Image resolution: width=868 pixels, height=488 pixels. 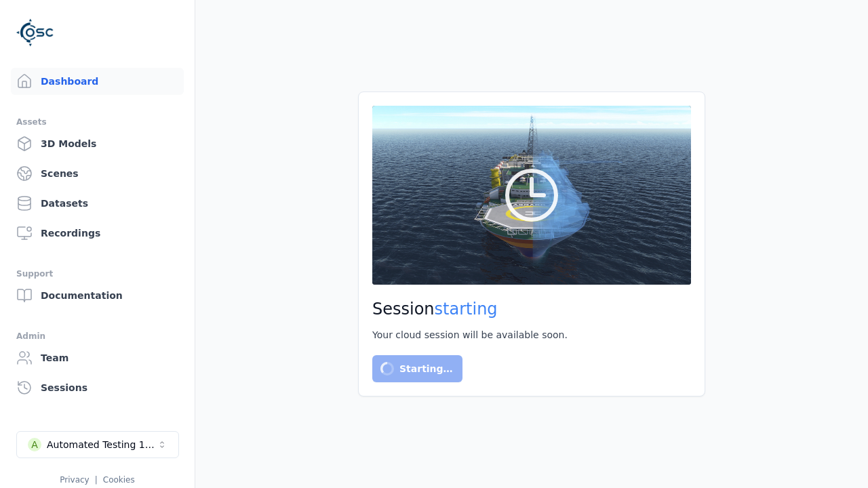 What do you see at coordinates (97, 234) in the screenshot?
I see `a: Recordings` at bounding box center [97, 234].